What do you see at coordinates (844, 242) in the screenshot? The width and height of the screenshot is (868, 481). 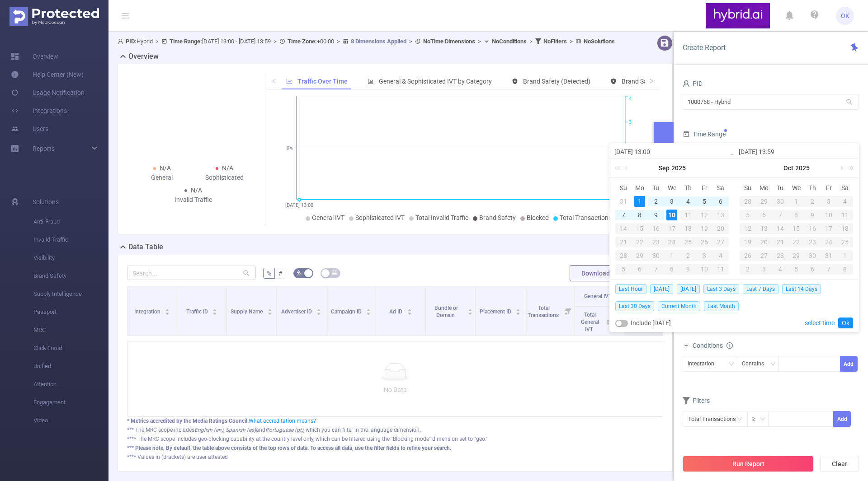 I see `td: October 25, 2025` at bounding box center [844, 242].